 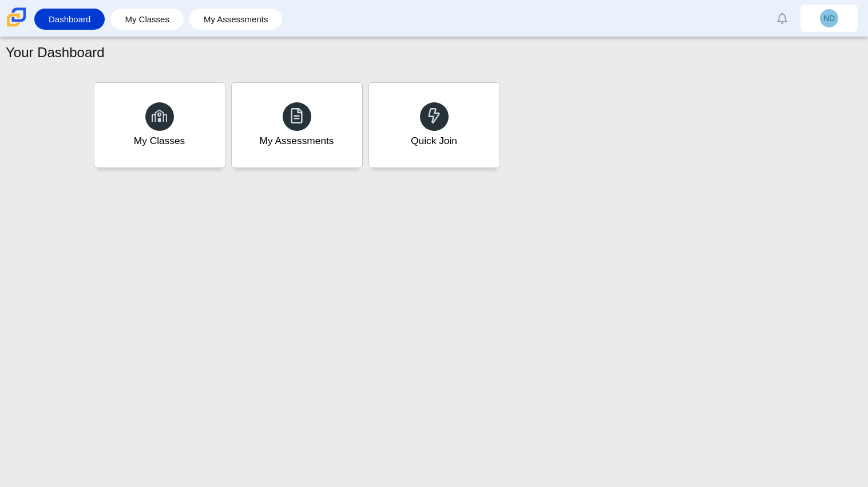 I want to click on img: Carmen School of Science & Technology, so click(x=17, y=17).